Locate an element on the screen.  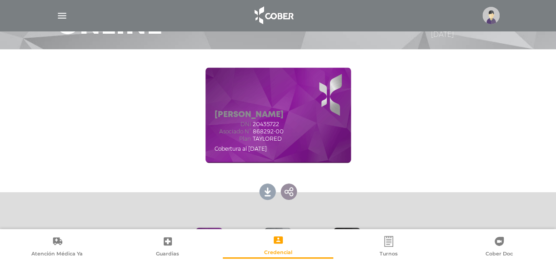
span: Turnos is located at coordinates (389, 254).